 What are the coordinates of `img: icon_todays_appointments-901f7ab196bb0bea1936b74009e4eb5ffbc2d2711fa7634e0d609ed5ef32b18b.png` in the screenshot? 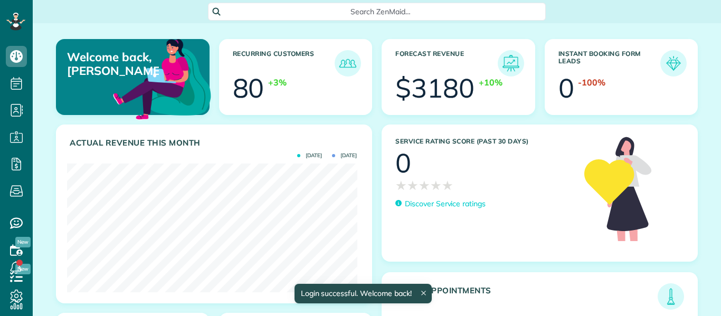 It's located at (671, 297).